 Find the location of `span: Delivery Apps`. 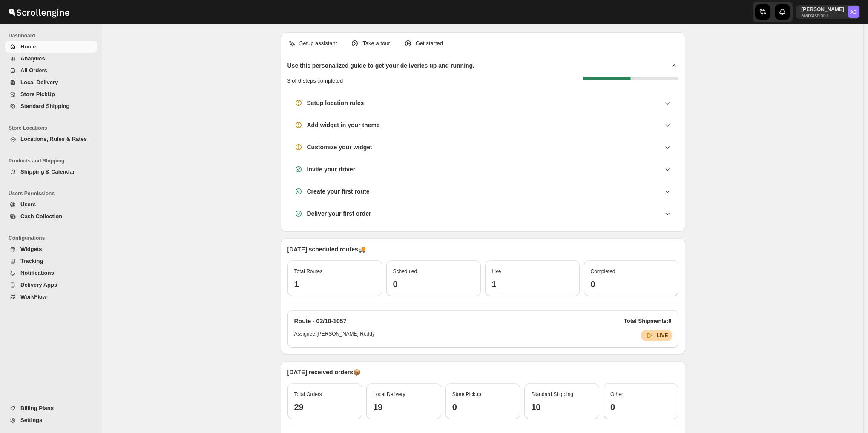

span: Delivery Apps is located at coordinates (39, 285).